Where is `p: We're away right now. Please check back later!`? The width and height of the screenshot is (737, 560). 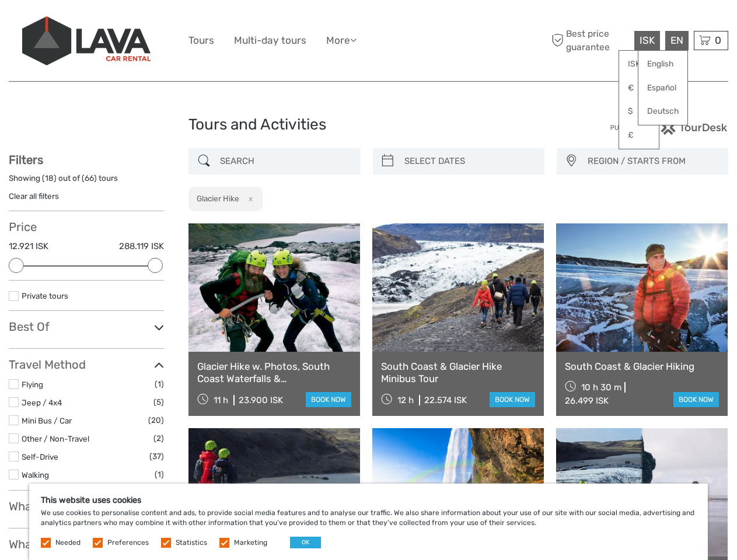
p: We're away right now. Please check back later! is located at coordinates (74, 25).